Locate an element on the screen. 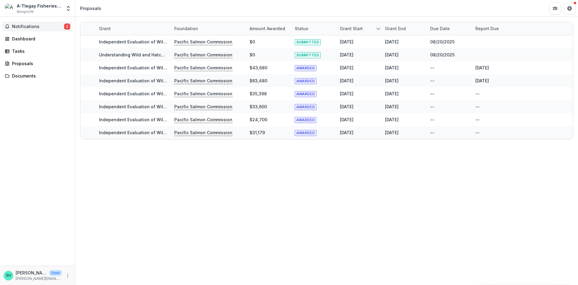  span: 2 is located at coordinates (67, 27).